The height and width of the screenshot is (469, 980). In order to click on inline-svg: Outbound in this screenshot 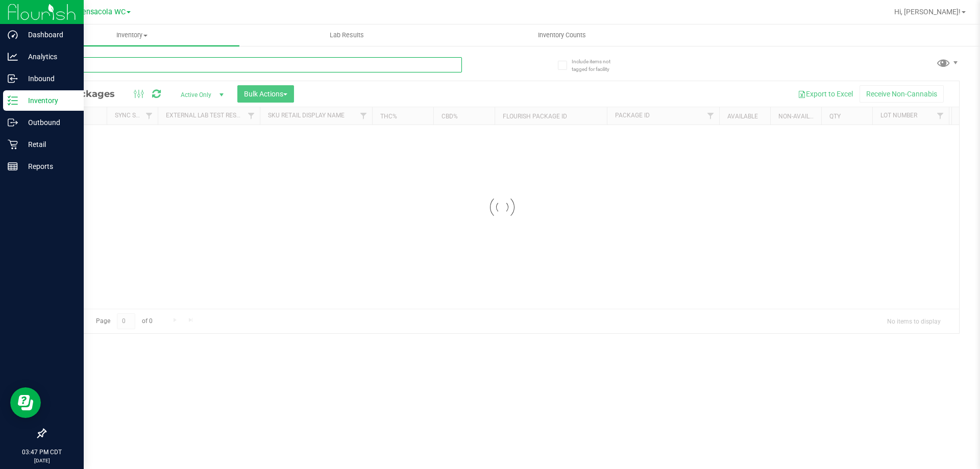, I will do `click(13, 123)`.